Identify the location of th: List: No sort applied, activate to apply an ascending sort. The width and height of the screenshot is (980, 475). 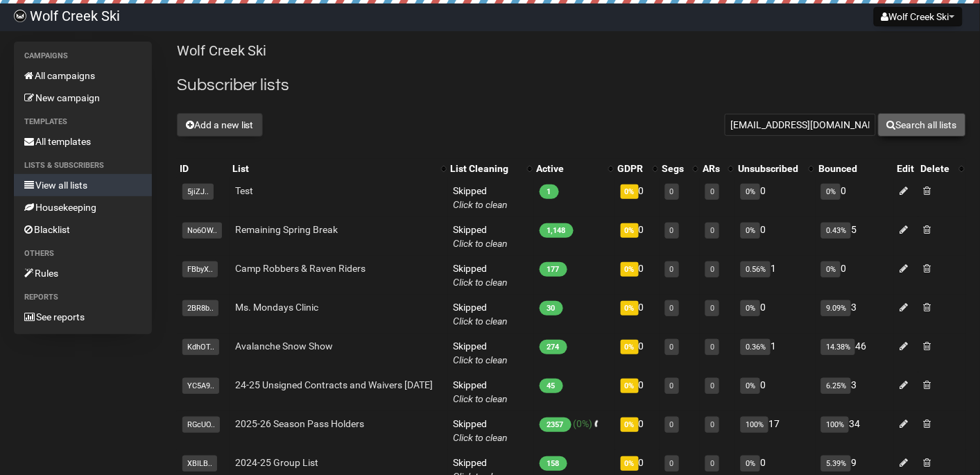
(338, 169).